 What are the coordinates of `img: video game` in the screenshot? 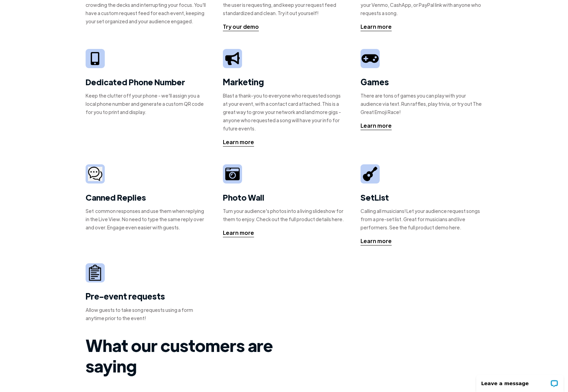 It's located at (370, 58).